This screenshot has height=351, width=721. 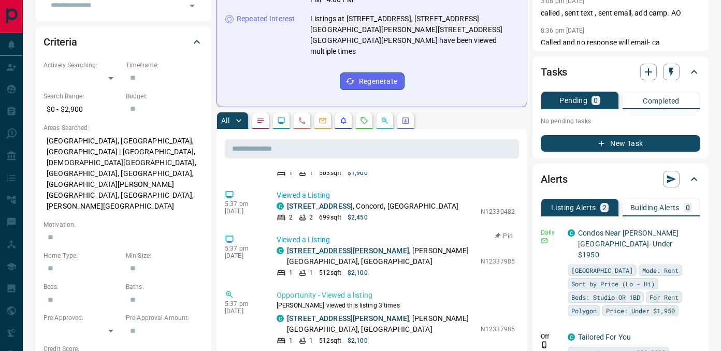 I want to click on p: Completed, so click(x=661, y=101).